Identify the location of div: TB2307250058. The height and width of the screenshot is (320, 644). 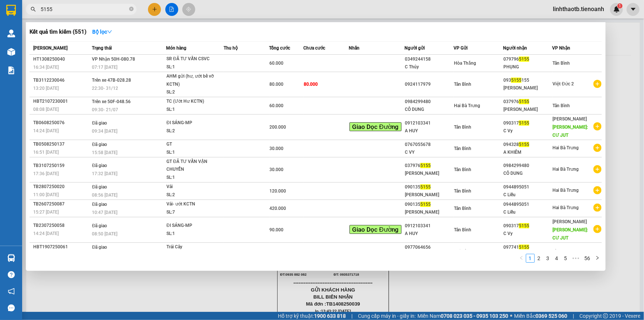
(61, 225).